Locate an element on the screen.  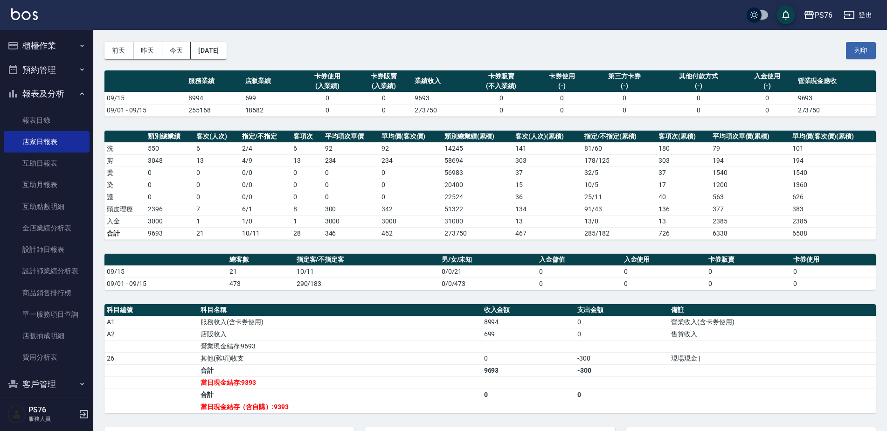
td: 1540 is located at coordinates (750, 173).